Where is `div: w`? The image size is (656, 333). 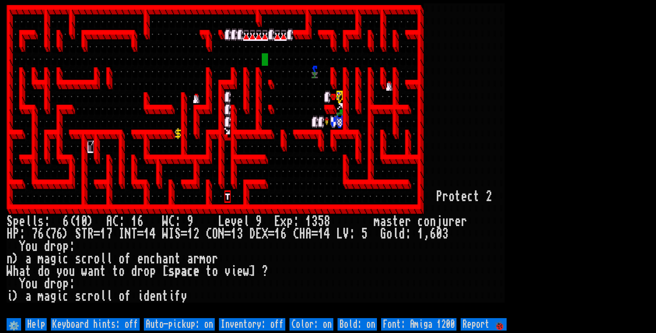 div: w is located at coordinates (246, 271).